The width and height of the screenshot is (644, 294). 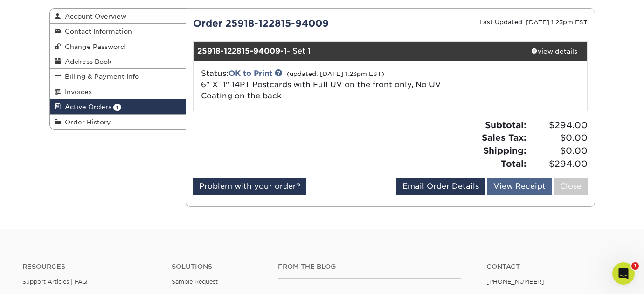 What do you see at coordinates (94, 16) in the screenshot?
I see `span: Account Overview` at bounding box center [94, 16].